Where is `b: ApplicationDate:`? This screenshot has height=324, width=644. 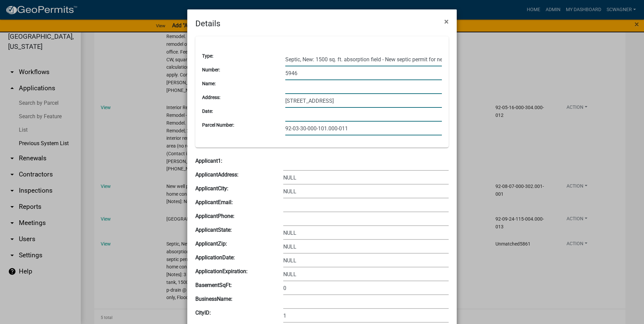
b: ApplicationDate: is located at coordinates (215, 257).